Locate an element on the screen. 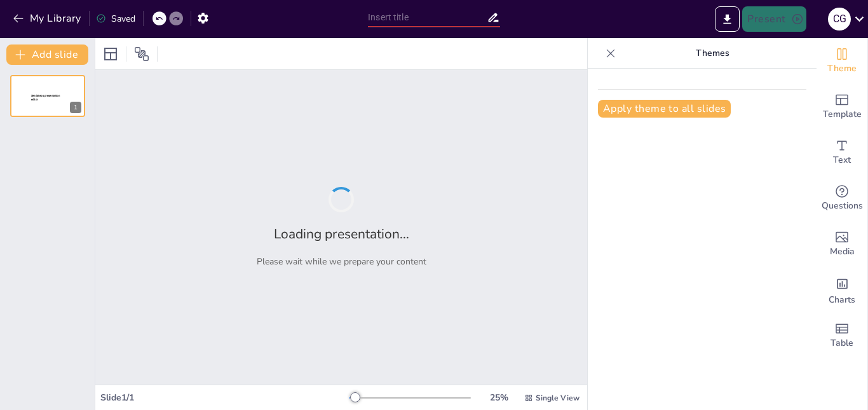  button: Present is located at coordinates (774, 19).